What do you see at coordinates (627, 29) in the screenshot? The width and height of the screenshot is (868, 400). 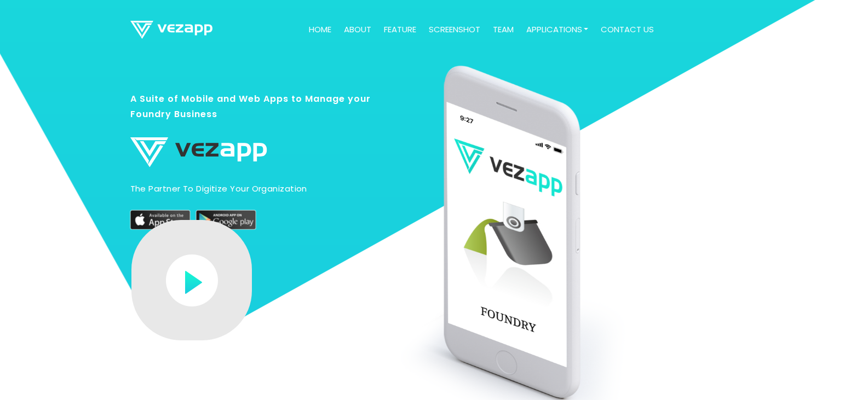 I see `a: contact us` at bounding box center [627, 29].